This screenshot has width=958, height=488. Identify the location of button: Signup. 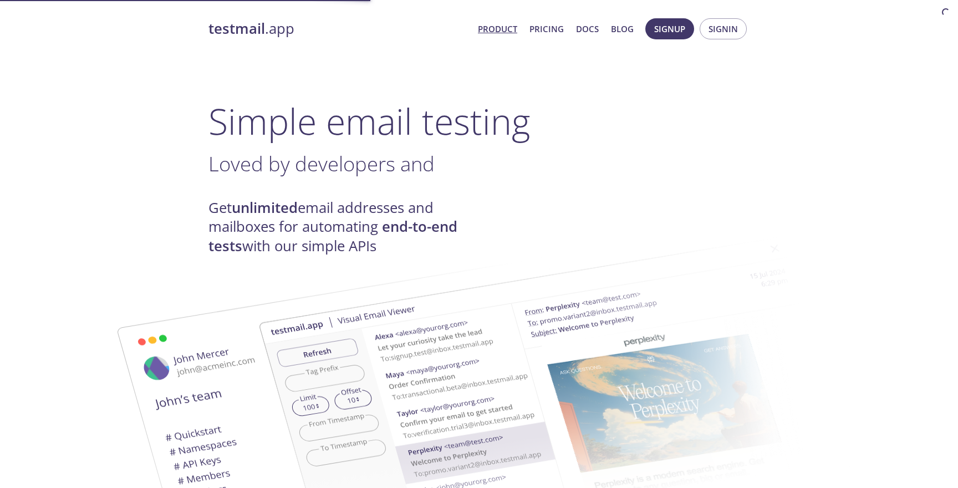
(670, 29).